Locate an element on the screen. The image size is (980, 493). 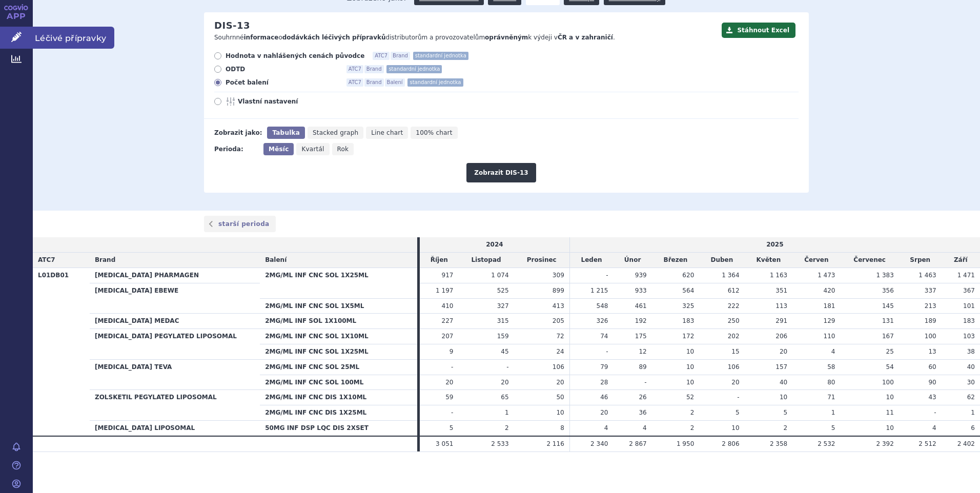
span: 106 is located at coordinates (733, 366).